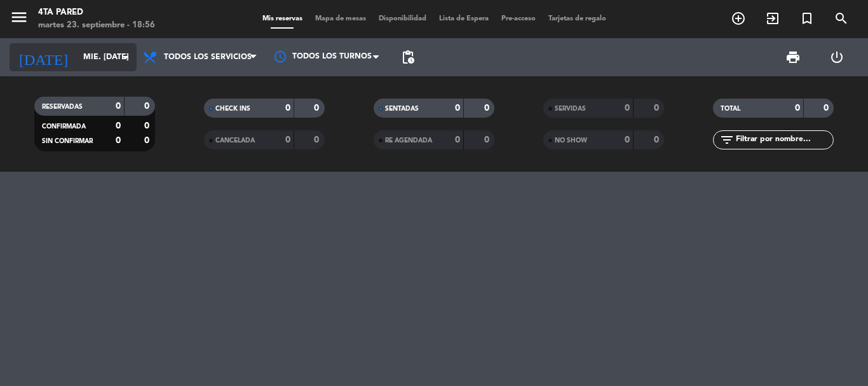 The image size is (868, 386). What do you see at coordinates (64, 127) in the screenshot?
I see `span: CONFIRMADA` at bounding box center [64, 127].